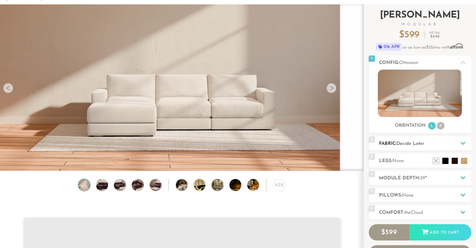  What do you see at coordinates (120, 185) in the screenshot?
I see `img: Landon Modular Ottoman no legs 3` at bounding box center [120, 185].